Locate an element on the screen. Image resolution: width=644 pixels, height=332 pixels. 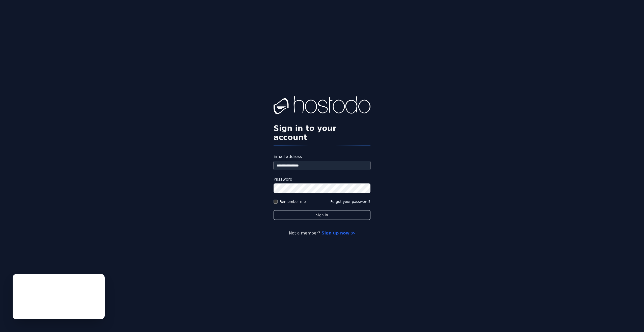
img: Hostodo is located at coordinates (322, 106).